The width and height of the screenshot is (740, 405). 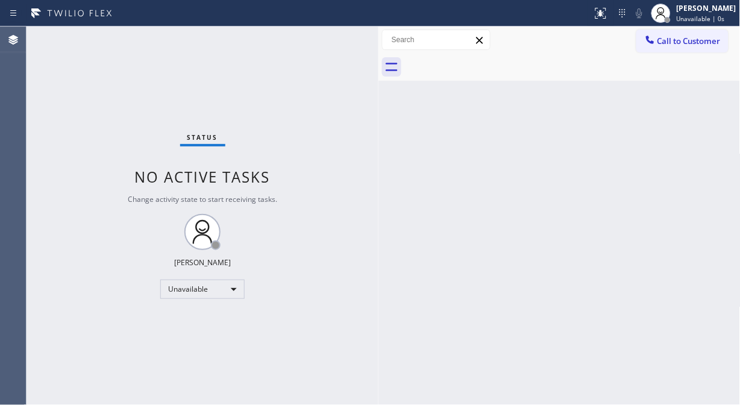 What do you see at coordinates (202, 199) in the screenshot?
I see `span: Change activity state to start receiving tasks.` at bounding box center [202, 199].